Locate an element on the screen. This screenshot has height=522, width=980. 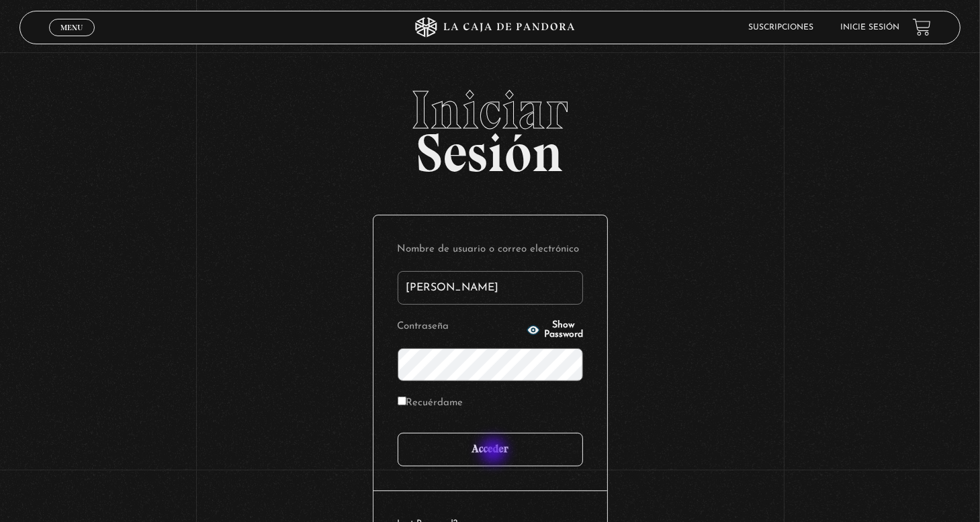
span: Iniciar is located at coordinates (490, 110).